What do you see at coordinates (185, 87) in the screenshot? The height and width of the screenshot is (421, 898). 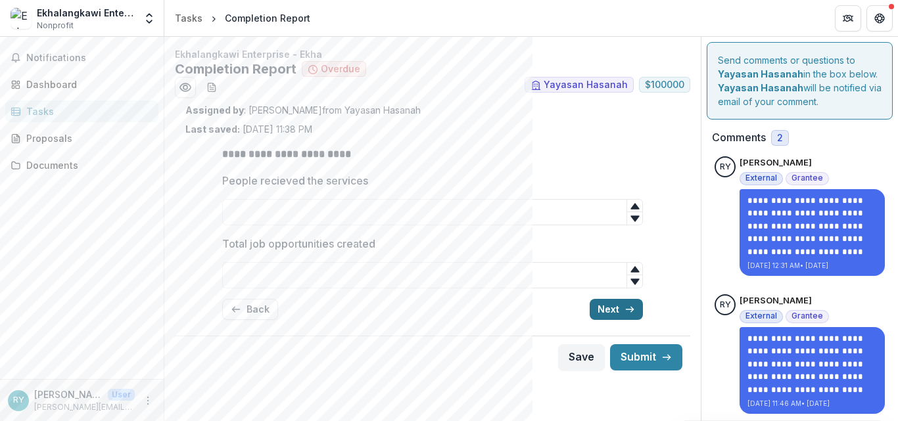 I see `button: Preview d1951745-580a-41bf-a0e3-2730b662bd21.pdf` at bounding box center [185, 87].